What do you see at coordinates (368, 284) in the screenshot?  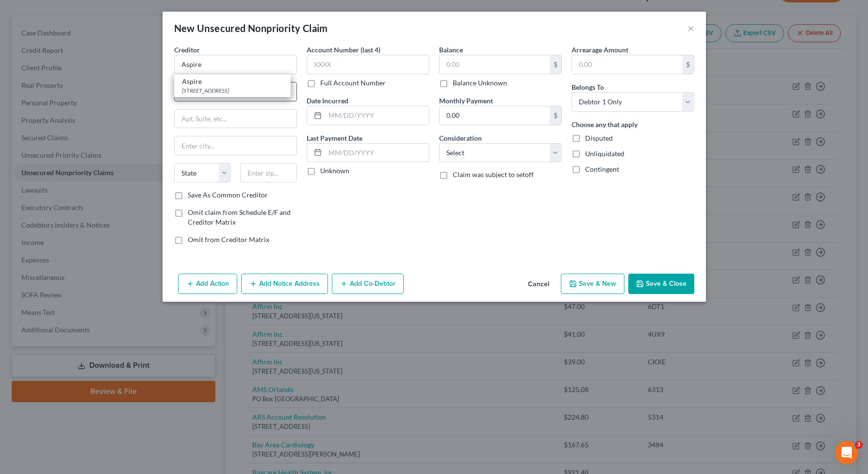 I see `button: Add Co-Debtor` at bounding box center [368, 284].